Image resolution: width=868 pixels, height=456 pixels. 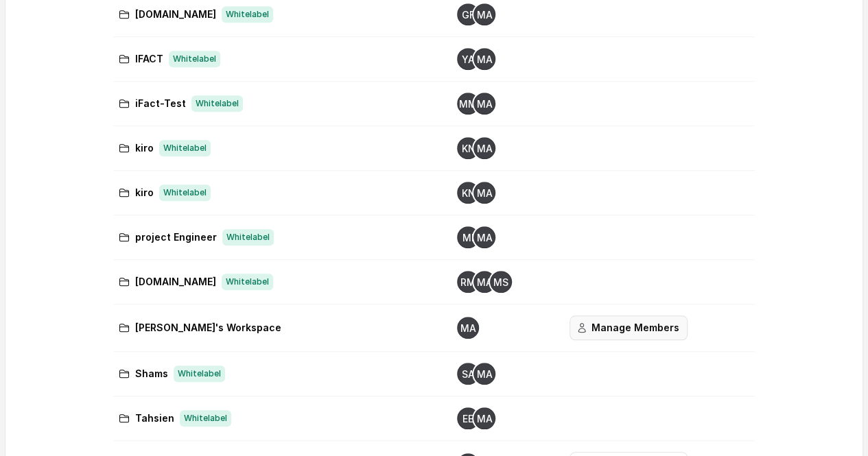 What do you see at coordinates (468, 282) in the screenshot?
I see `text: RM` at bounding box center [468, 282].